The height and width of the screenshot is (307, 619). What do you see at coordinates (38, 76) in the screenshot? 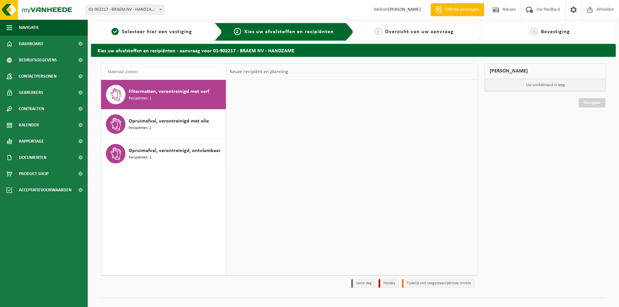
I see `span: Contactpersonen` at bounding box center [38, 76].